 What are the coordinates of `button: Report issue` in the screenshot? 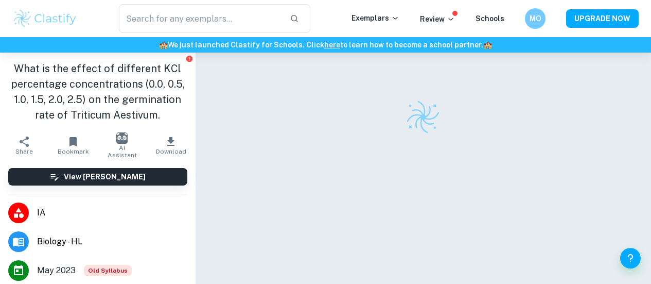 It's located at (189, 58).